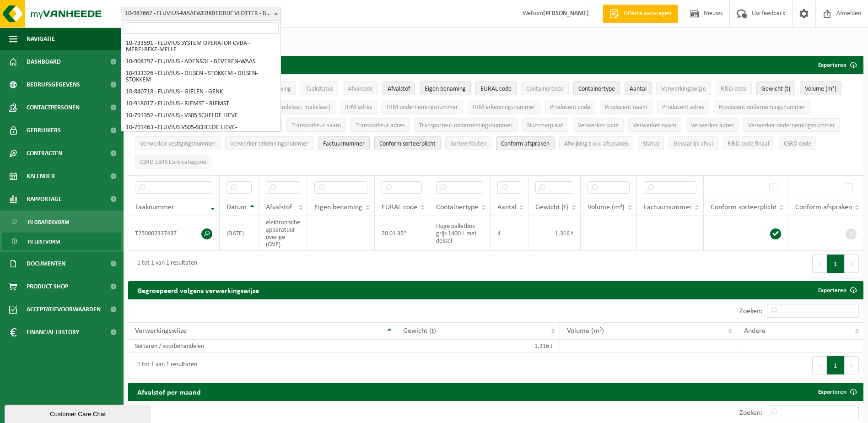 The width and height of the screenshot is (868, 423). I want to click on span: Taakstatus, so click(320, 89).